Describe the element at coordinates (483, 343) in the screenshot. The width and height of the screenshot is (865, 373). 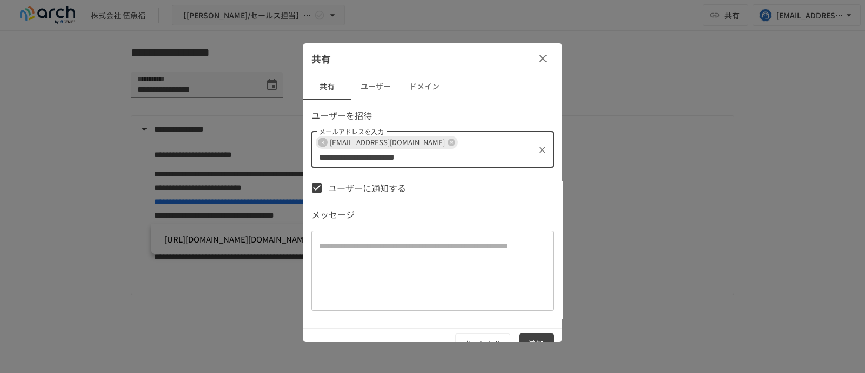
I see `button: キャンセル` at that location.